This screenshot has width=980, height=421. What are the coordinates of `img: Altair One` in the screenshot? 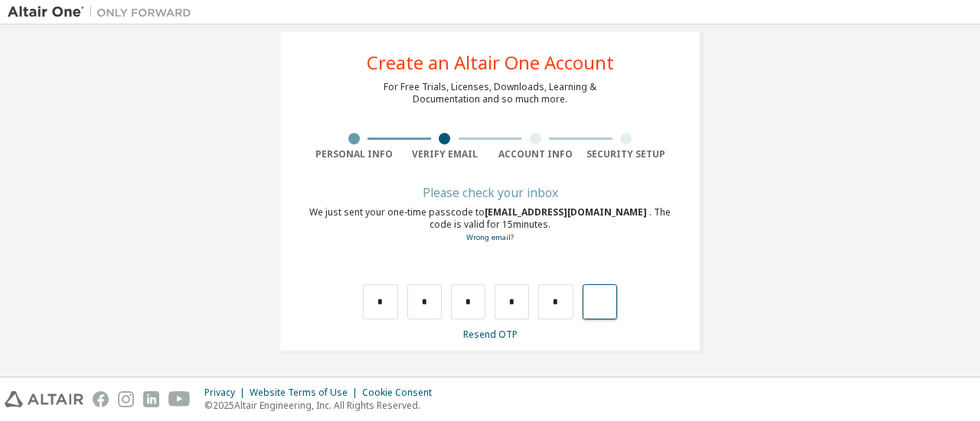 It's located at (103, 13).